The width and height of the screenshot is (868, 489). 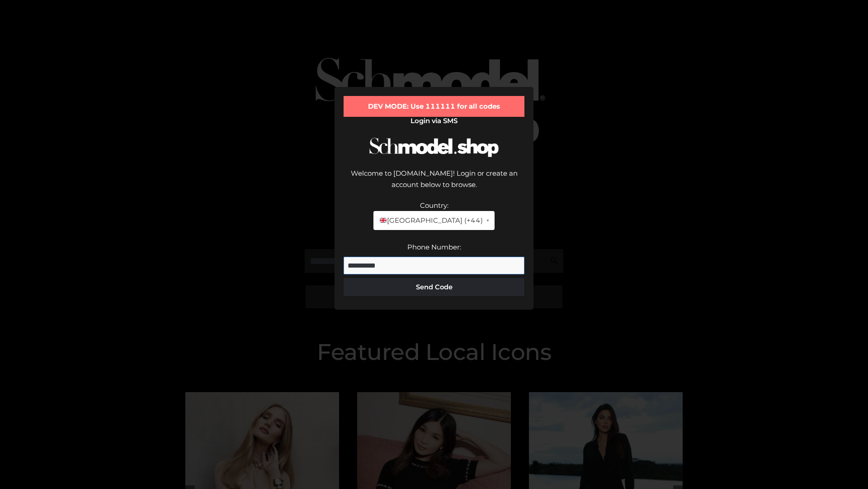 What do you see at coordinates (434, 106) in the screenshot?
I see `div: DEV MODE: Use 111111 for all codes` at bounding box center [434, 106].